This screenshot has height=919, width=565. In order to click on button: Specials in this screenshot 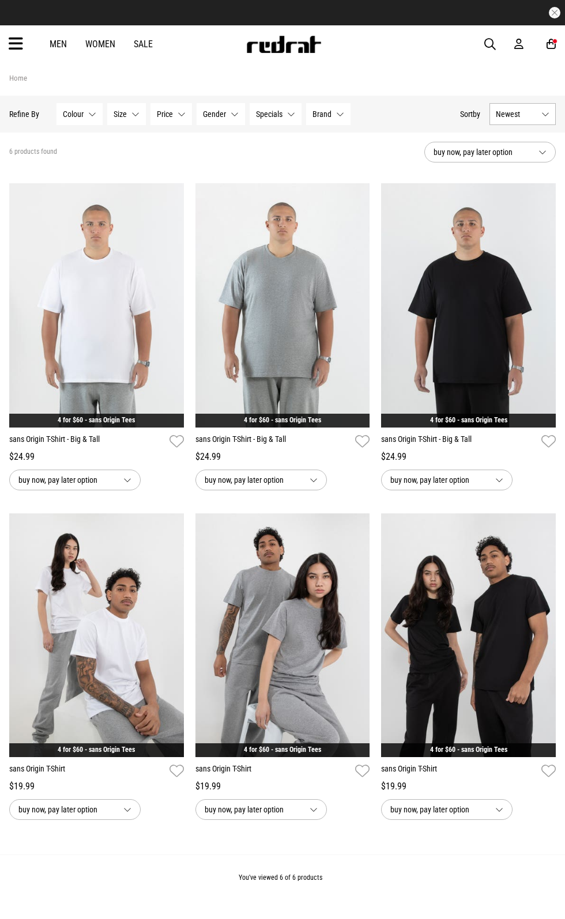, I will do `click(275, 114)`.